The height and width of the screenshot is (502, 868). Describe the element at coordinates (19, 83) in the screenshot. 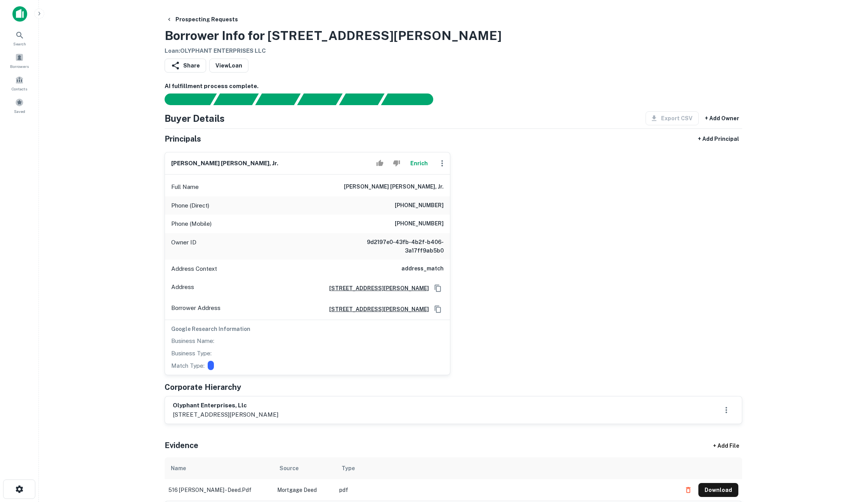

I see `a: Contacts` at that location.